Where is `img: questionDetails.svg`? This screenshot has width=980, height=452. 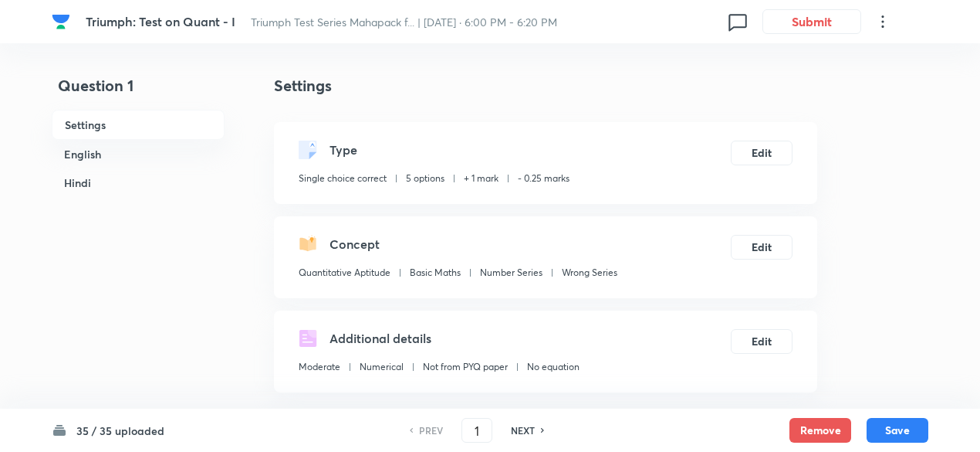 img: questionDetails.svg is located at coordinates (308, 339).